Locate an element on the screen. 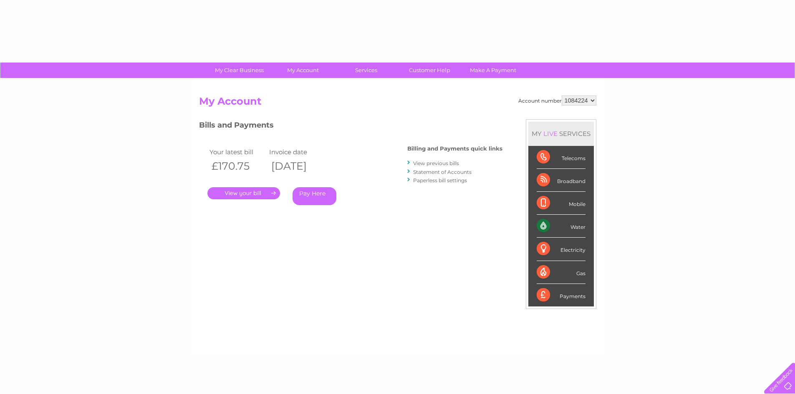  a: Customer Help is located at coordinates (429, 70).